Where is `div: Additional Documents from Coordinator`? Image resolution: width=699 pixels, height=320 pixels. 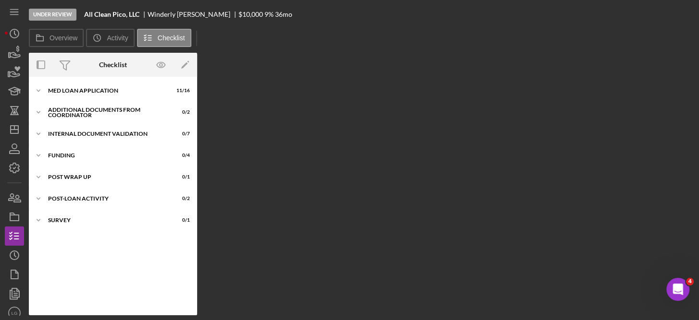
div: Additional Documents from Coordinator is located at coordinates (107, 112).